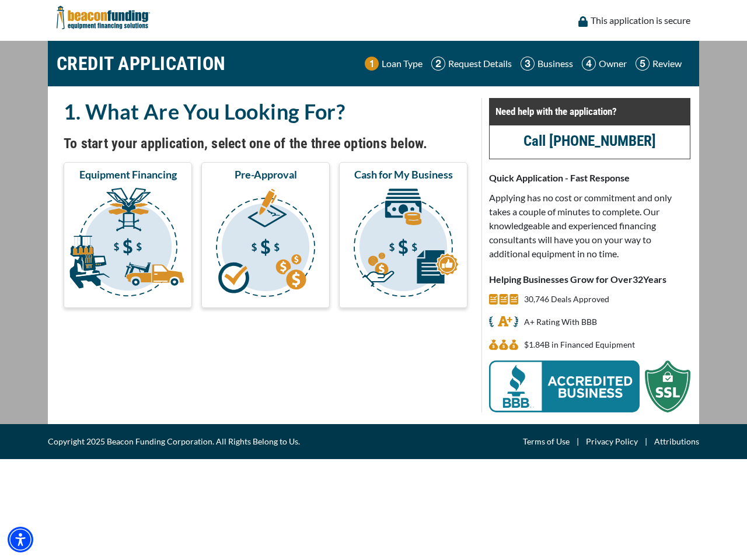 The height and width of the screenshot is (560, 747). Describe the element at coordinates (638, 279) in the screenshot. I see `span: 32` at that location.